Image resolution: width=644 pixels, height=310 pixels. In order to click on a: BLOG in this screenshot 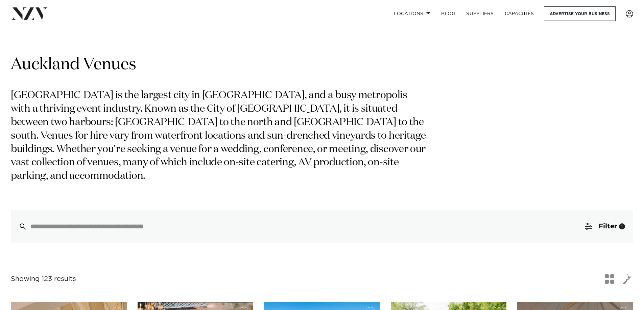, I will do `click(449, 14)`.